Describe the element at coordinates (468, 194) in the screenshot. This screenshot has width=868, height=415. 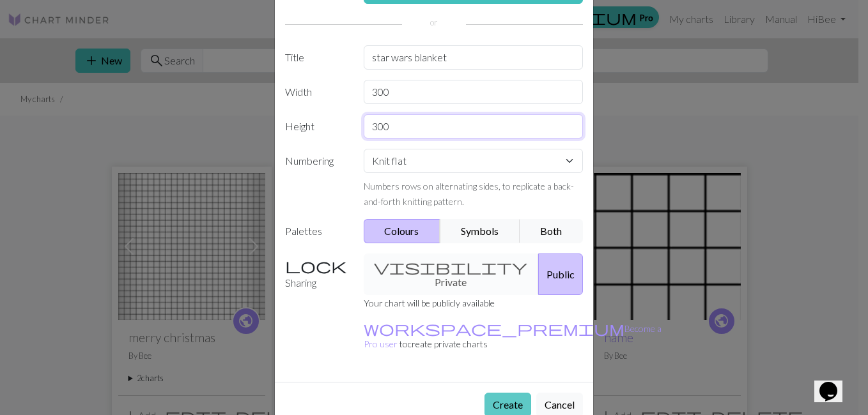
I see `small: Numbers rows on alternating sides, to replicate a back-and-forth knitting pattern.` at that location.